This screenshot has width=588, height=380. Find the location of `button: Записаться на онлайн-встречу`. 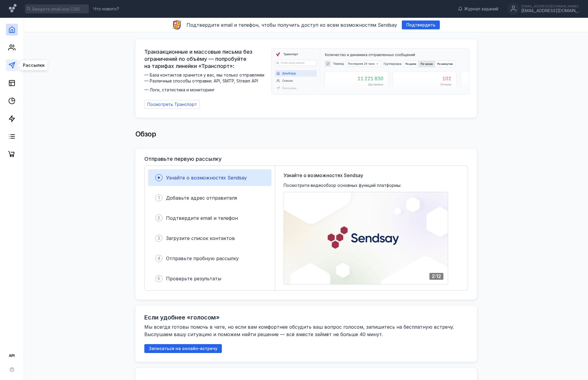

button: Записаться на онлайн-встречу is located at coordinates (183, 348).